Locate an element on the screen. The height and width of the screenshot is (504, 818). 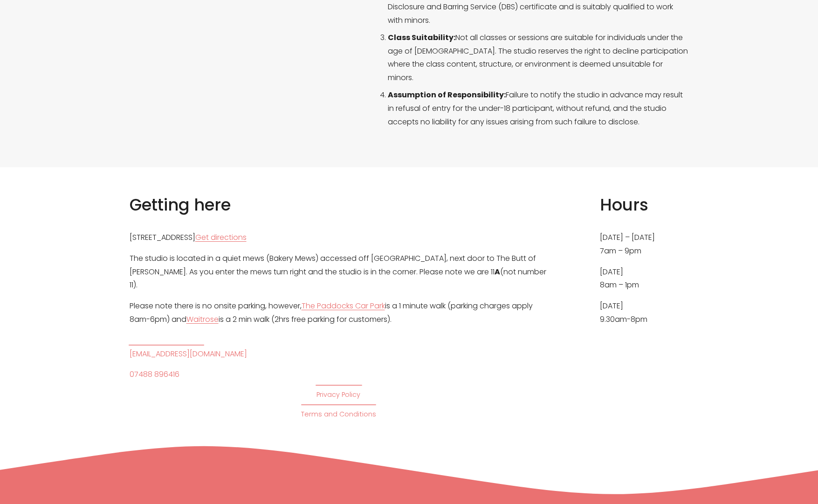
a: Privacy Policy is located at coordinates (338, 395).